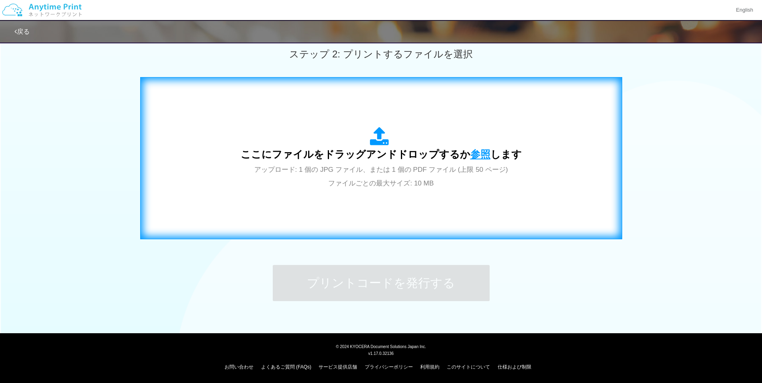  Describe the element at coordinates (430, 367) in the screenshot. I see `a: 利用規約` at that location.